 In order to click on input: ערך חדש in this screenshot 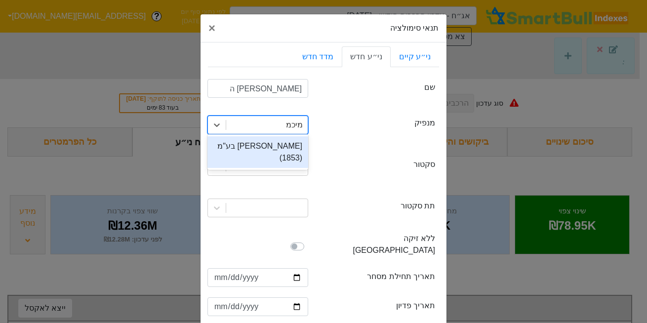, I will do `click(258, 88)`.